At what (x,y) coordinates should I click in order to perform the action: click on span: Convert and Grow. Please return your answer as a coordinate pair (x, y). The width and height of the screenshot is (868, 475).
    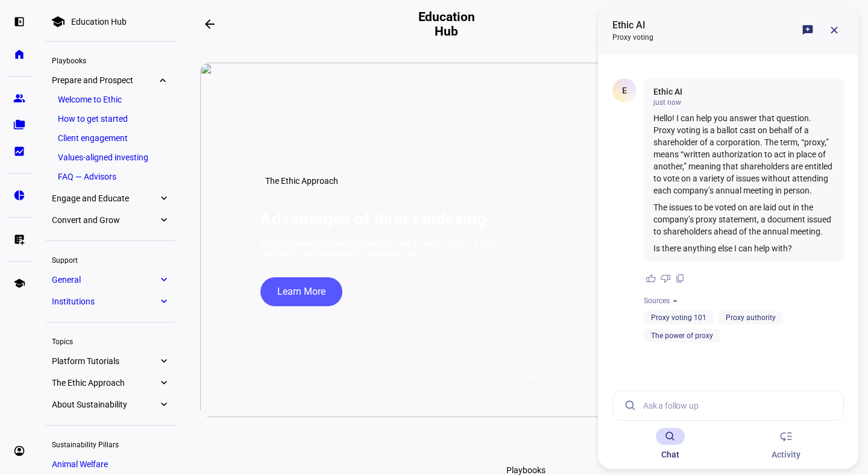
    Looking at the image, I should click on (105, 220).